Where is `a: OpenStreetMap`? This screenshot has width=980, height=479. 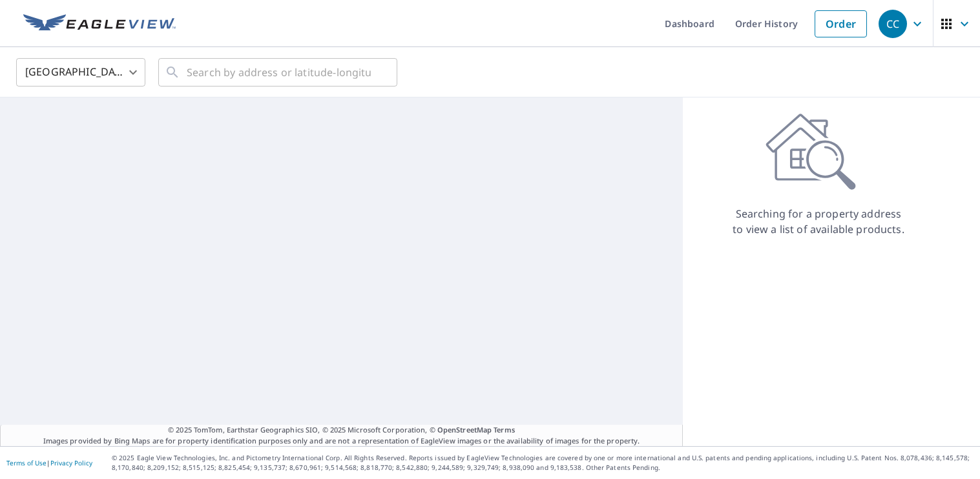
a: OpenStreetMap is located at coordinates (465, 430).